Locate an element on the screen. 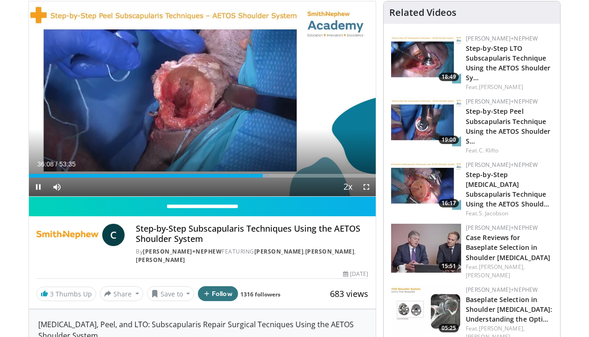  button: Follow is located at coordinates (218, 294).